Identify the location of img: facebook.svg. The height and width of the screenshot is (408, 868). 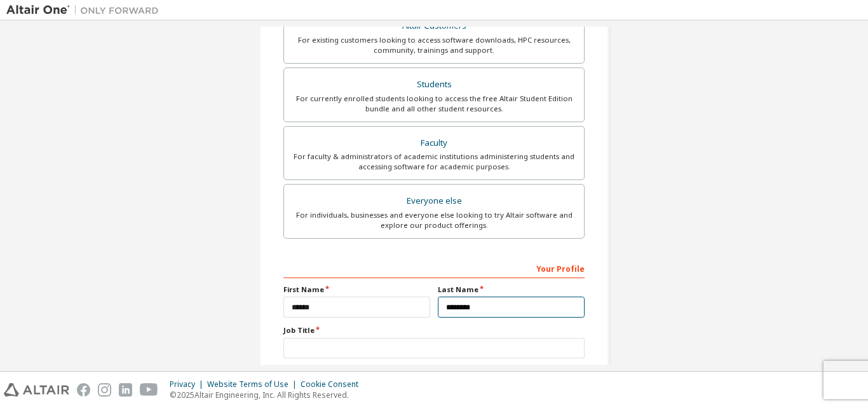
(83, 389).